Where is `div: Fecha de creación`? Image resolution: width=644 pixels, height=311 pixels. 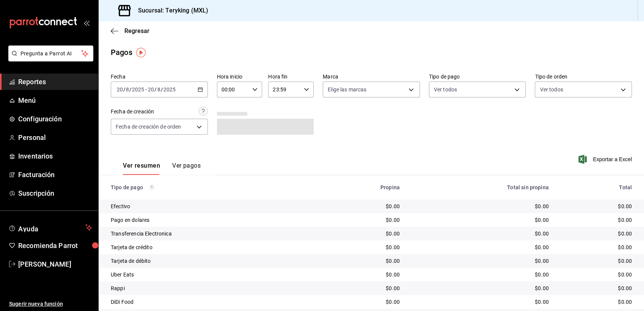 div: Fecha de creación is located at coordinates (132, 112).